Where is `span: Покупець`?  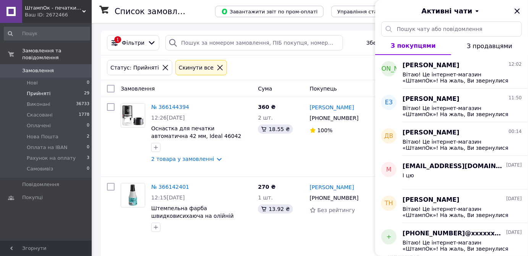 span: Покупець is located at coordinates (323, 89).